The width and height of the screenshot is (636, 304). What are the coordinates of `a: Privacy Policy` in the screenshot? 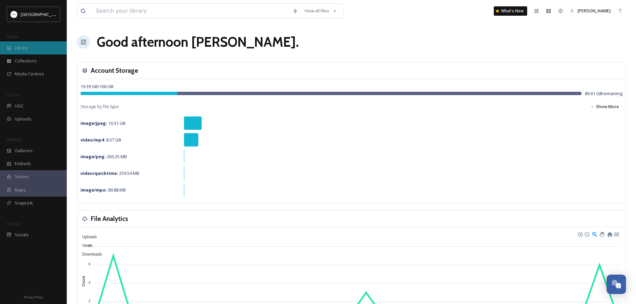 It's located at (33, 297).